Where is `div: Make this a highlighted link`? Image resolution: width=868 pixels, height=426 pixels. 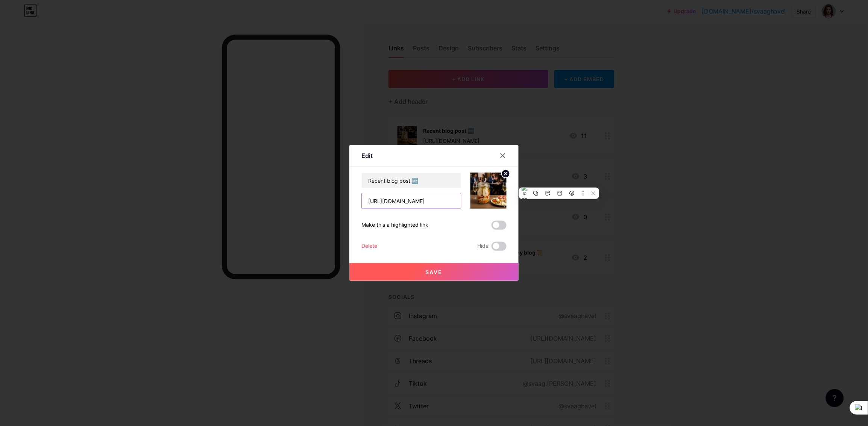 div: Make this a highlighted link is located at coordinates (395, 225).